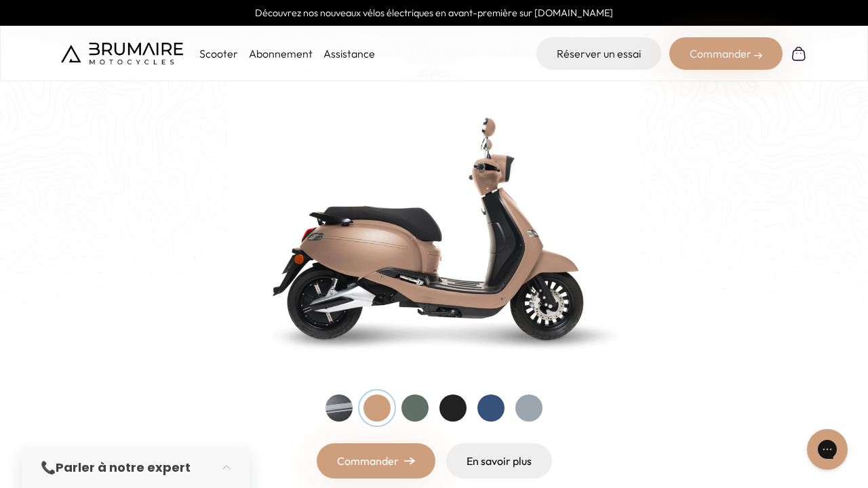 Image resolution: width=868 pixels, height=488 pixels. Describe the element at coordinates (281, 53) in the screenshot. I see `a: Abonnement` at that location.